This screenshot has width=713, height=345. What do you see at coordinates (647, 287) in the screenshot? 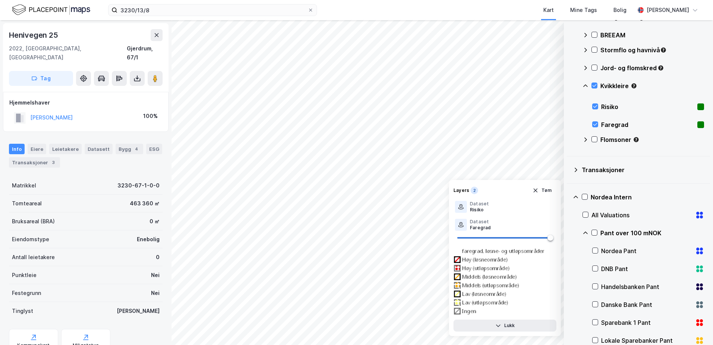
I see `div: Handelsbanken Pant` at bounding box center [647, 287].